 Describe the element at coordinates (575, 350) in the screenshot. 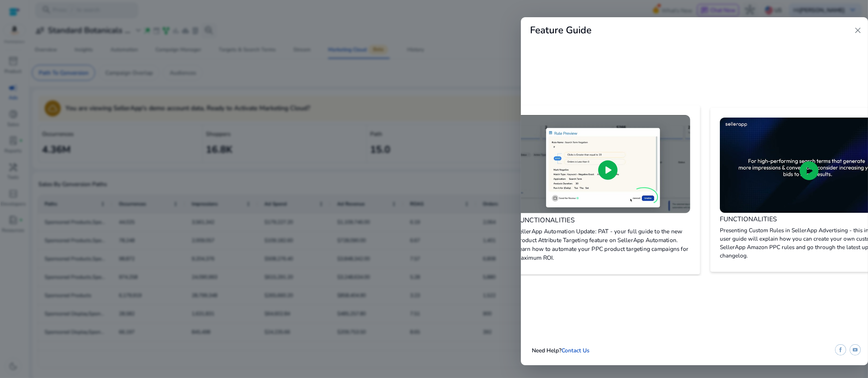

I see `a: Contact Us` at that location.